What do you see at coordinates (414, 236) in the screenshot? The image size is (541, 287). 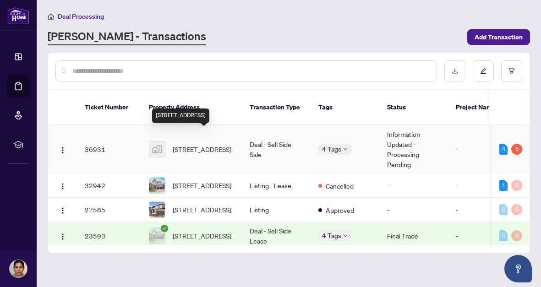 I see `td: Final Trade` at bounding box center [414, 236].